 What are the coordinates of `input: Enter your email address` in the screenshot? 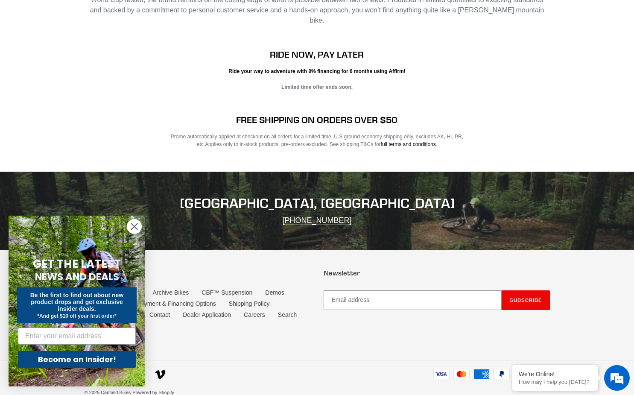 It's located at (77, 336).